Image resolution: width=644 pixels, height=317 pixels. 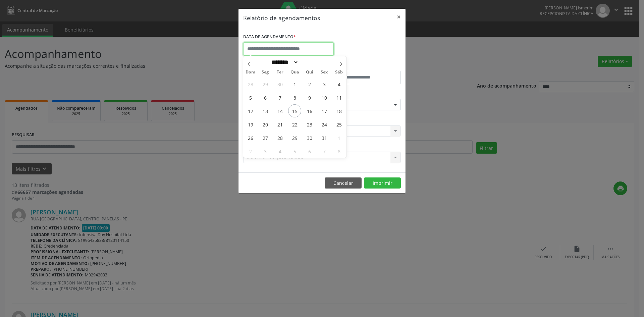 What do you see at coordinates (324, 138) in the screenshot?
I see `span: Outubro 31, 2025` at bounding box center [324, 138].